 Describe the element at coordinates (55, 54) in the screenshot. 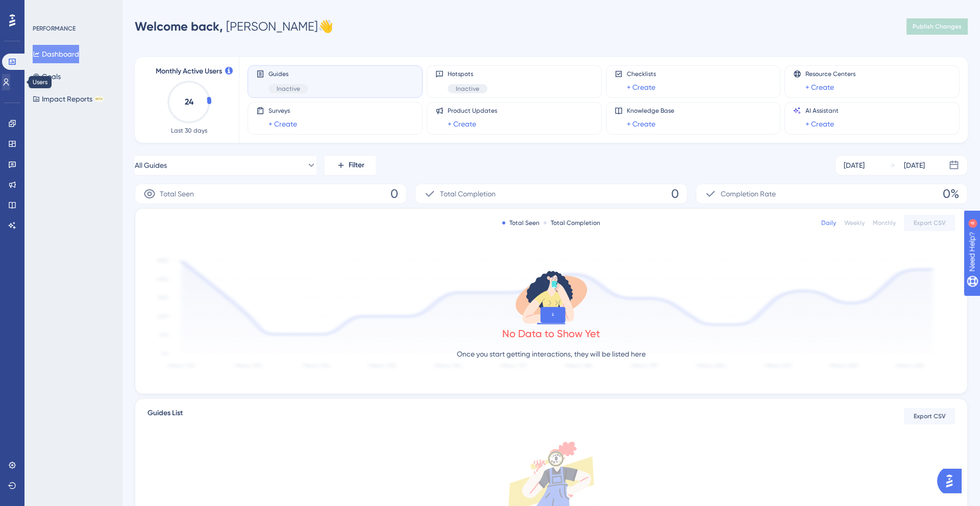

I see `button: Dashboard` at that location.